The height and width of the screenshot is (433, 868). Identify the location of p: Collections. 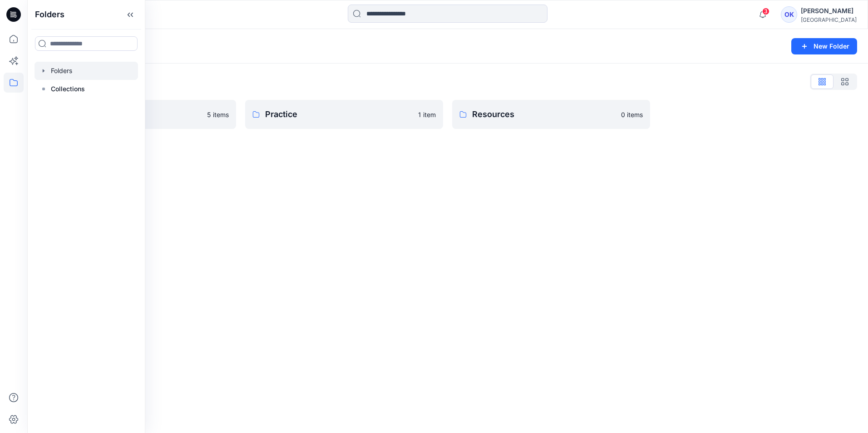
(67, 89).